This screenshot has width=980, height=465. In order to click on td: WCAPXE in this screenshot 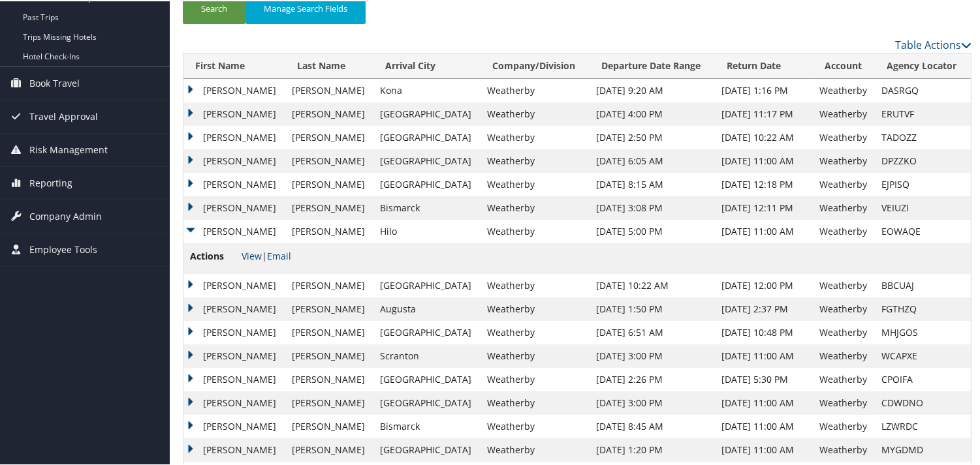, I will do `click(922, 355)`.